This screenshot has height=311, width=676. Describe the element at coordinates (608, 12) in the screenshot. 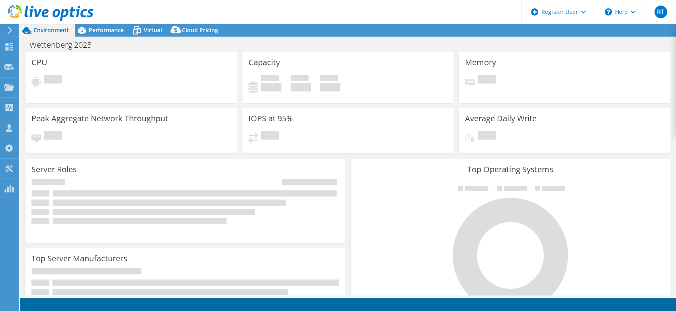

I see `svg: \n` at that location.